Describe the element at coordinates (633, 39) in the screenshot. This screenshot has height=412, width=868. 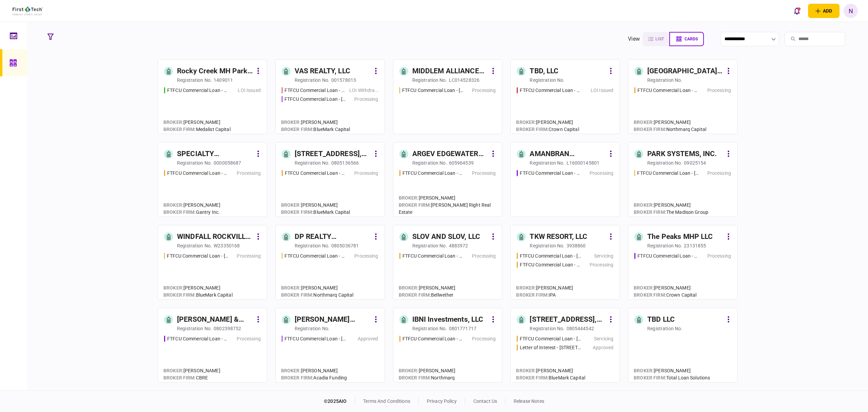
I see `div: view` at that location.